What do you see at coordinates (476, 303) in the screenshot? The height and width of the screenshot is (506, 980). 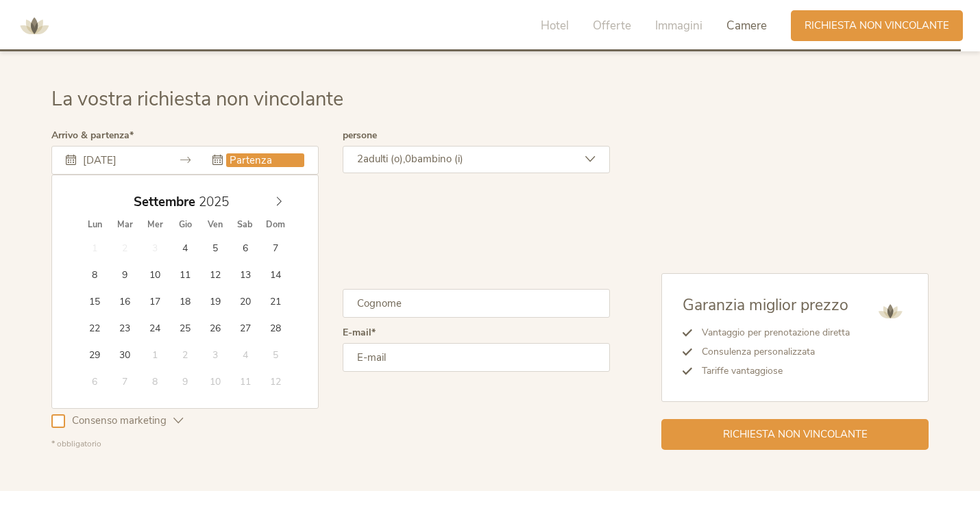 I see `input: Cognome` at bounding box center [476, 303].